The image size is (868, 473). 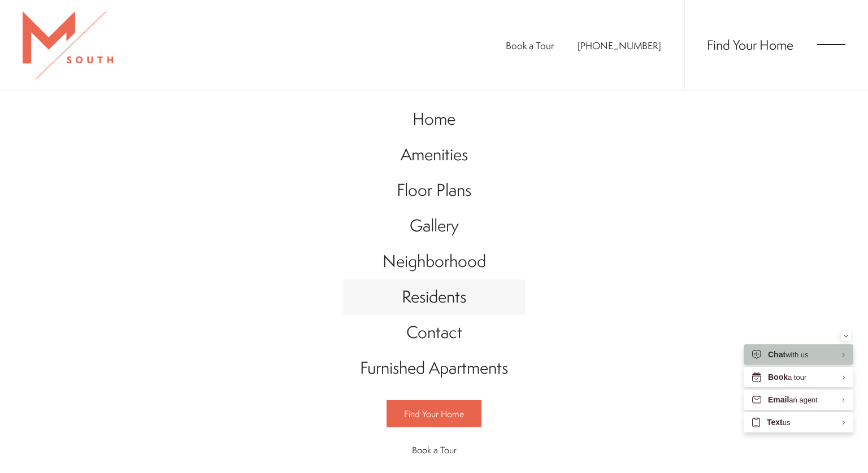 I want to click on a: Go to Floor Plans, so click(x=434, y=190).